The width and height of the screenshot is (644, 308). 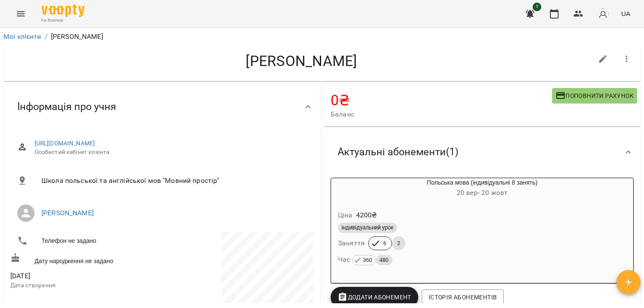 I want to click on button: UA, so click(x=626, y=13).